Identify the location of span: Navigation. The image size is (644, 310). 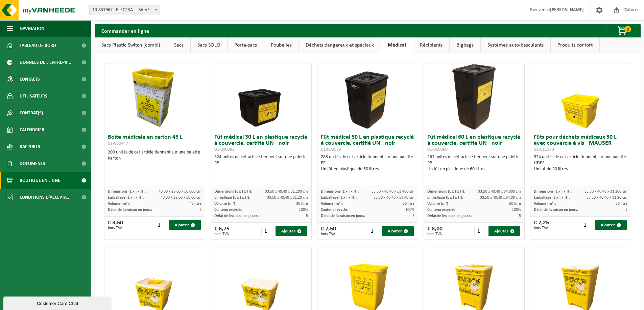
(32, 29).